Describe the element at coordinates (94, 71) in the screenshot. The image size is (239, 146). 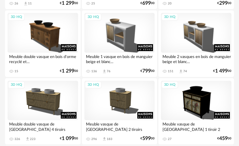
I see `div: 136` at that location.